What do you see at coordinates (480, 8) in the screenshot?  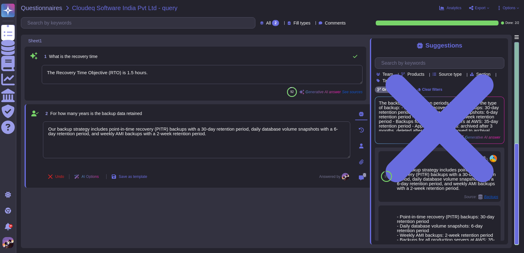 I see `span: Export` at bounding box center [480, 8].